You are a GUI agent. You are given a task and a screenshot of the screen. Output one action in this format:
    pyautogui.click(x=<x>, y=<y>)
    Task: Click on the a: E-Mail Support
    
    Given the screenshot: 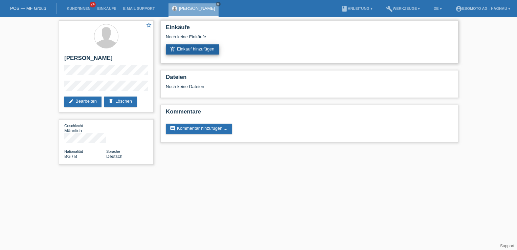 What is the action you would take?
    pyautogui.click(x=139, y=8)
    